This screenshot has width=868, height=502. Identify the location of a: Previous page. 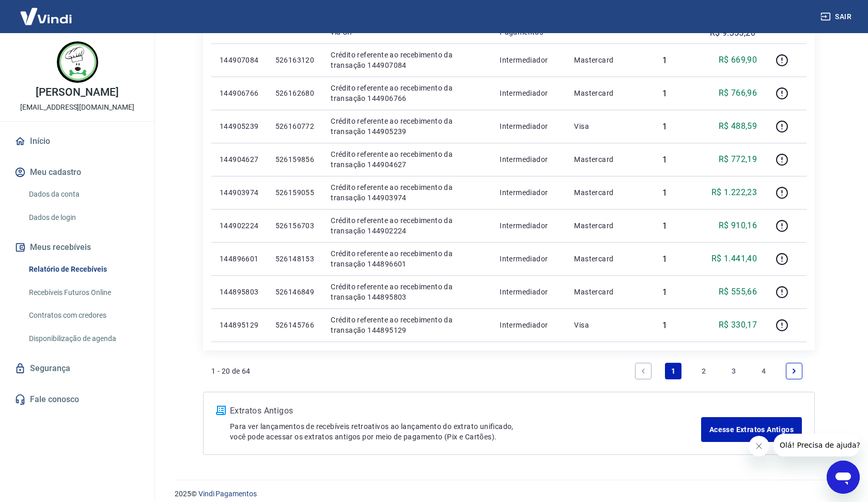
(644, 371).